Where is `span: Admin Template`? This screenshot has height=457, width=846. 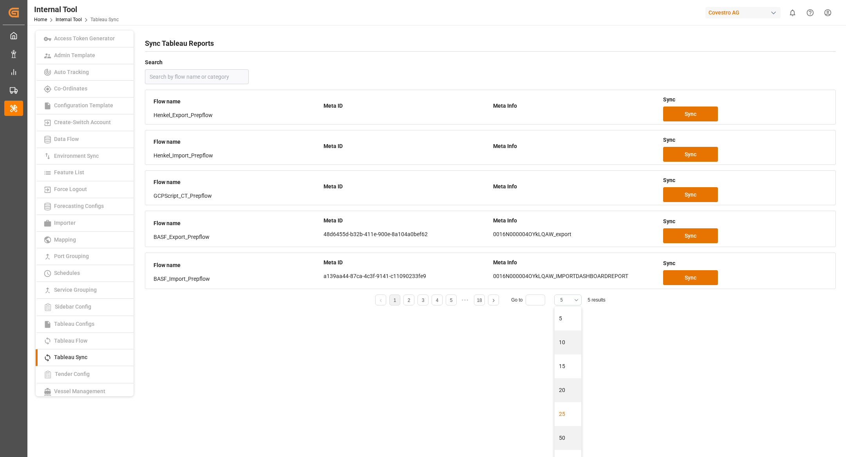 span: Admin Template is located at coordinates (74, 55).